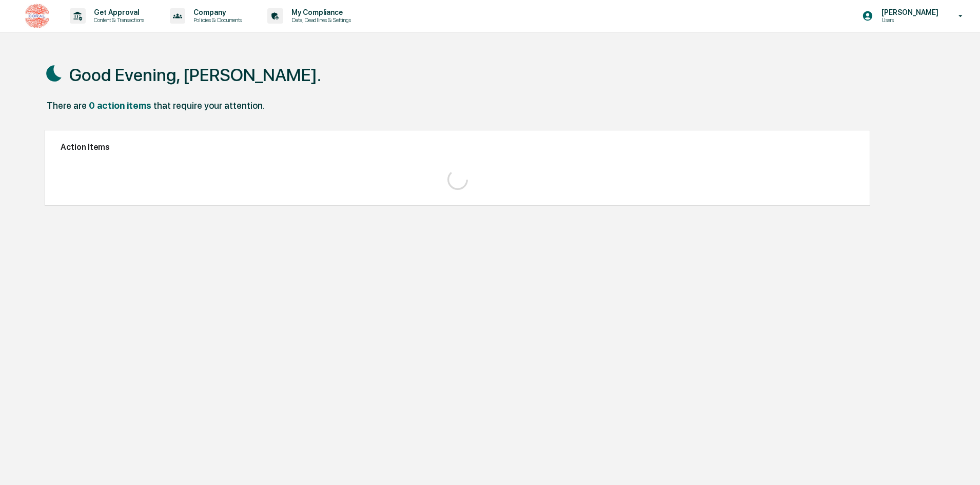 This screenshot has width=980, height=485. I want to click on p: Company, so click(216, 12).